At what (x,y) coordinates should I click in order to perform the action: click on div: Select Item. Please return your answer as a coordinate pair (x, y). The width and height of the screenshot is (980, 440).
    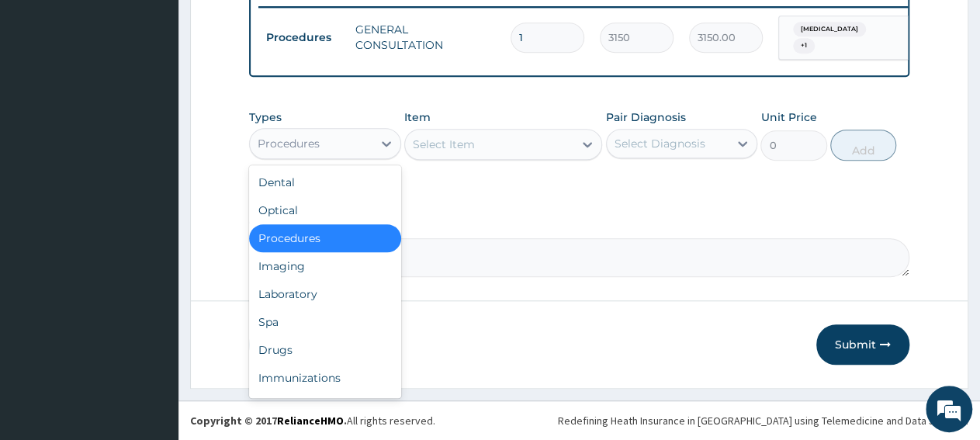
    Looking at the image, I should click on (444, 144).